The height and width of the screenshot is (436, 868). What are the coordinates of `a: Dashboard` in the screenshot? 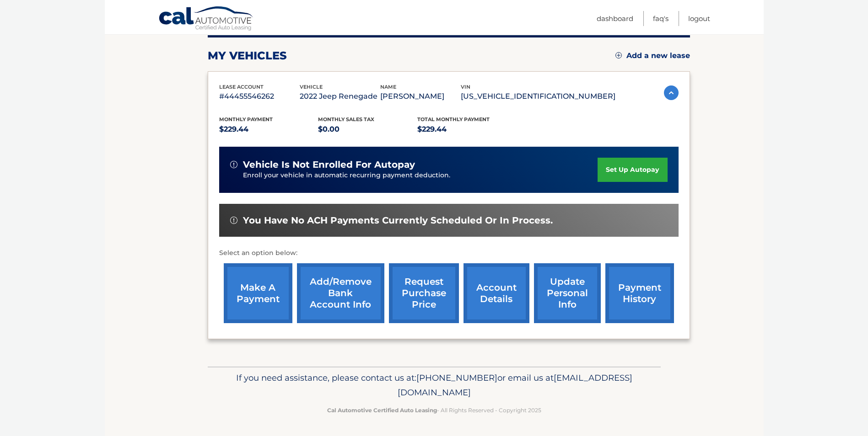 It's located at (615, 18).